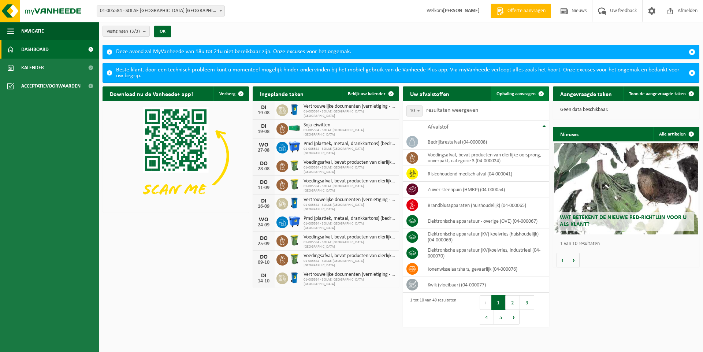 This screenshot has width=703, height=352. What do you see at coordinates (452, 110) in the screenshot?
I see `label: resultaten weergeven` at bounding box center [452, 110].